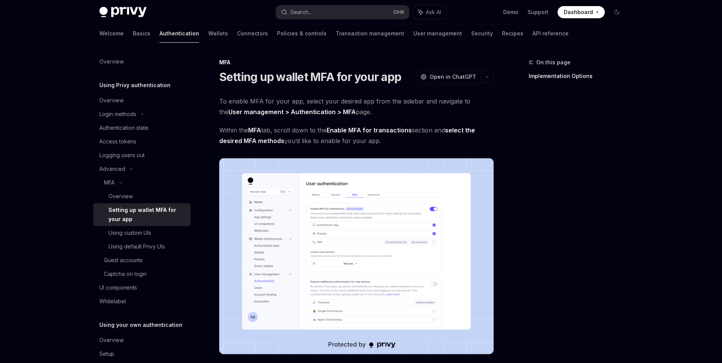 This screenshot has height=363, width=722. Describe the element at coordinates (107, 354) in the screenshot. I see `div: Setup` at that location.